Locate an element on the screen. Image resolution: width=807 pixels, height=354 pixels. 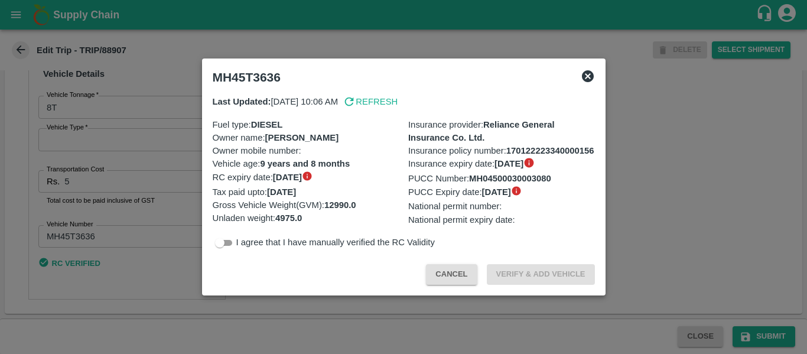
span: RC expiry date : is located at coordinates (258, 177).